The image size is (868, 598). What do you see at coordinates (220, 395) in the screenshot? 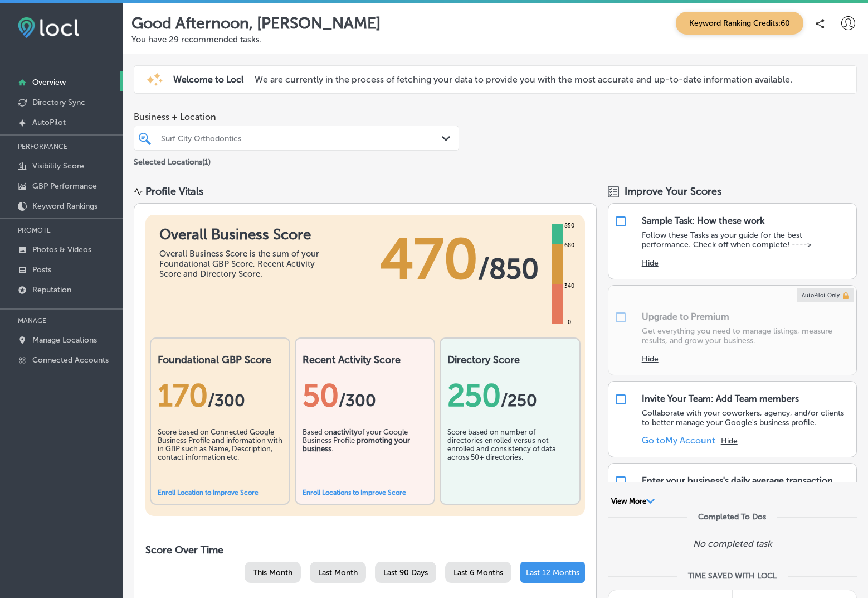
I see `div: 170` at bounding box center [220, 395].